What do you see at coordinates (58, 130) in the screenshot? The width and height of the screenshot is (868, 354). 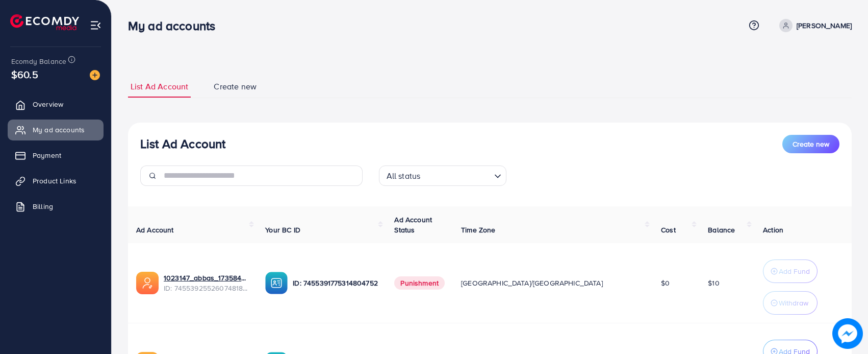 I see `span: My ad accounts` at bounding box center [58, 130].